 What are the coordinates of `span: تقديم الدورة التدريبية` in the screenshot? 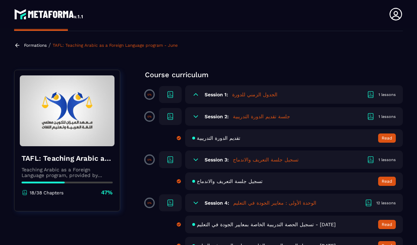 It's located at (219, 138).